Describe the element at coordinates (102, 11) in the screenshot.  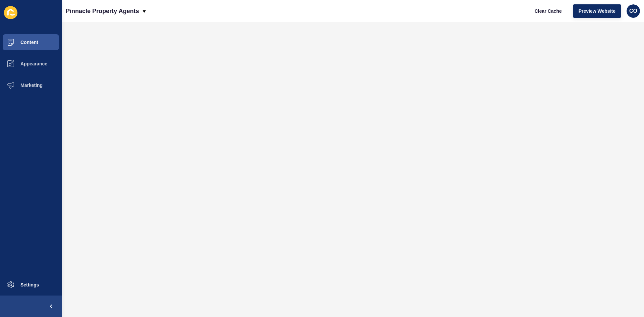
I see `p: Pinnacle Property Agents` at that location.